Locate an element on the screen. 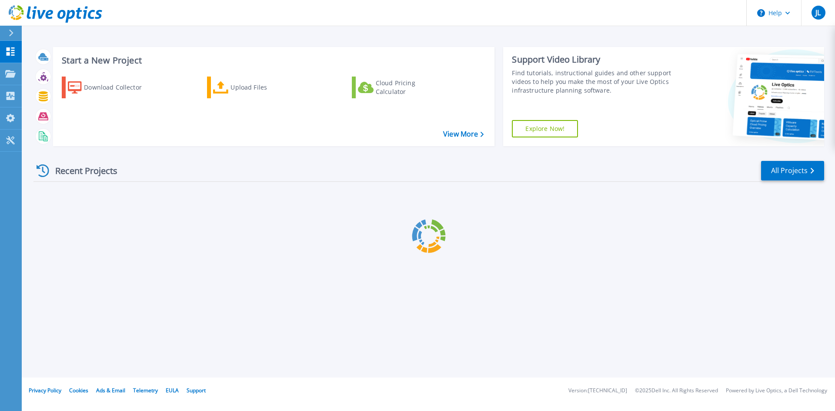  a: Privacy Policy is located at coordinates (45, 390).